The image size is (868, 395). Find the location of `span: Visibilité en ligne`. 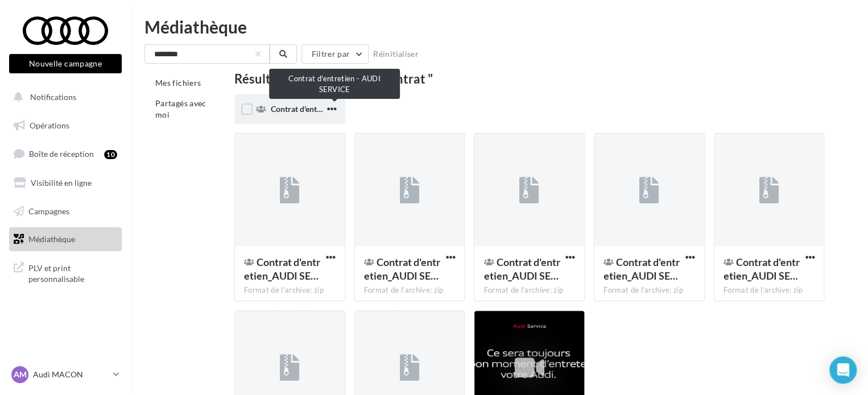

span: Visibilité en ligne is located at coordinates (61, 182).